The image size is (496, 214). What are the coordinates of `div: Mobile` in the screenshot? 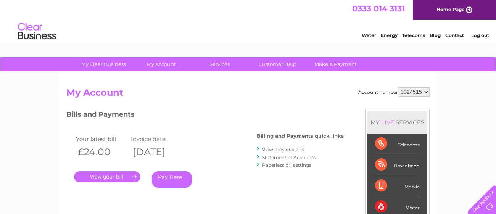 It's located at (397, 186).